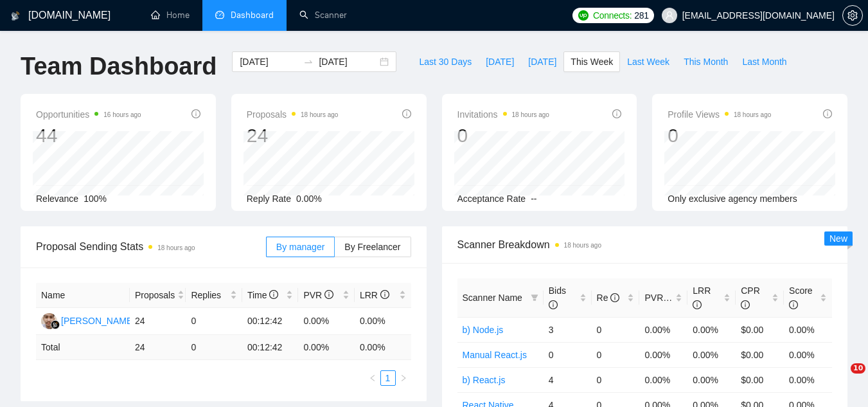 This screenshot has width=868, height=407. I want to click on span: filter, so click(535, 297).